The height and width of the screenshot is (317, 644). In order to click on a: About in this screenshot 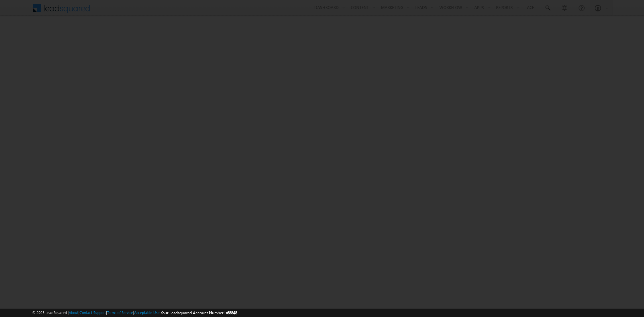, I will do `click(74, 312)`.